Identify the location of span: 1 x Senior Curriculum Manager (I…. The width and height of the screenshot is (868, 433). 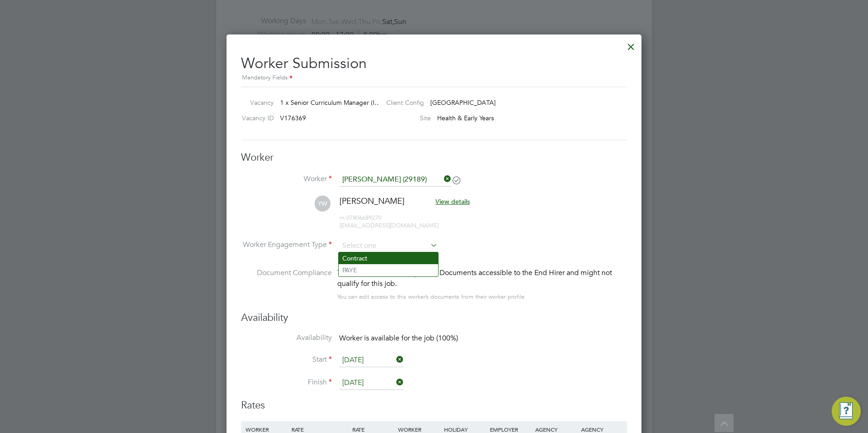
(331, 103).